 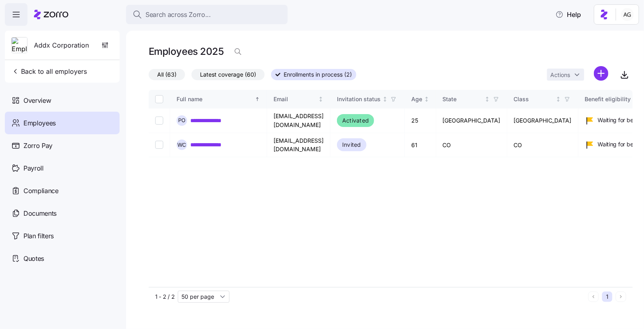 What do you see at coordinates (159, 99) in the screenshot?
I see `input: Select all records` at bounding box center [159, 99].